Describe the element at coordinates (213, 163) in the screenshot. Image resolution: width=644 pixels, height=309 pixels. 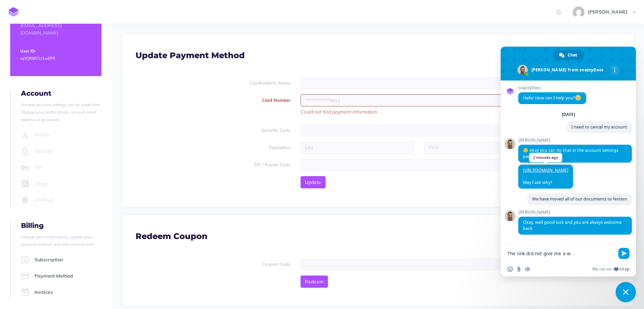
I see `label: ZIP / Postal Code` at that location.